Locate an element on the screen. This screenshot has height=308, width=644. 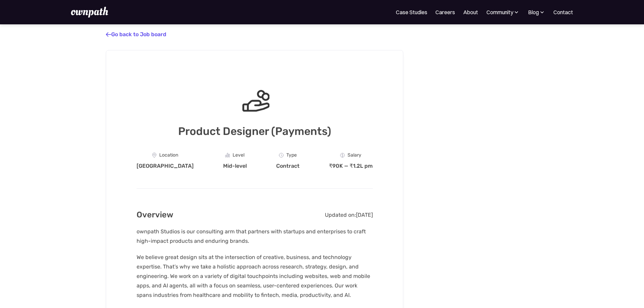
a: Contact is located at coordinates (563, 12).